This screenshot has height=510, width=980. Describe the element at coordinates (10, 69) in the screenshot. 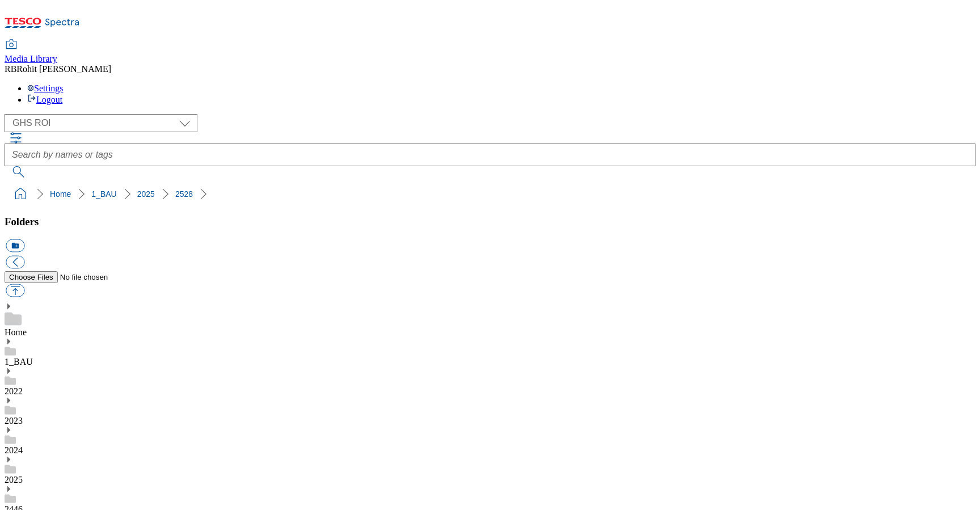

I see `span: RB` at that location.